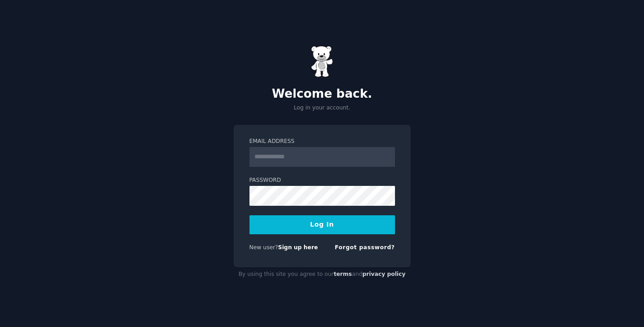  Describe the element at coordinates (343, 274) in the screenshot. I see `a: terms` at that location.